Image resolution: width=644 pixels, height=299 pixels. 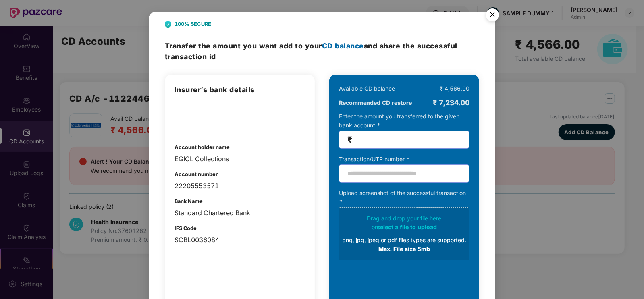 I want to click on img: svg+xml;base64,PHN2ZyB4bWxucz0iaHR0cDovL3d3dy53My5vcmcvMjAwMC9zdmciIHdpZHRoPSI1NiIgaGVpZ2h0PSI1Ni..., so click(x=493, y=16).